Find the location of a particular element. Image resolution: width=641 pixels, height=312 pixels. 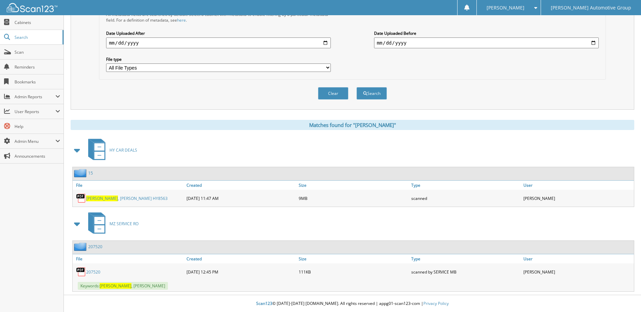

span: Bookmarks is located at coordinates (37, 82).